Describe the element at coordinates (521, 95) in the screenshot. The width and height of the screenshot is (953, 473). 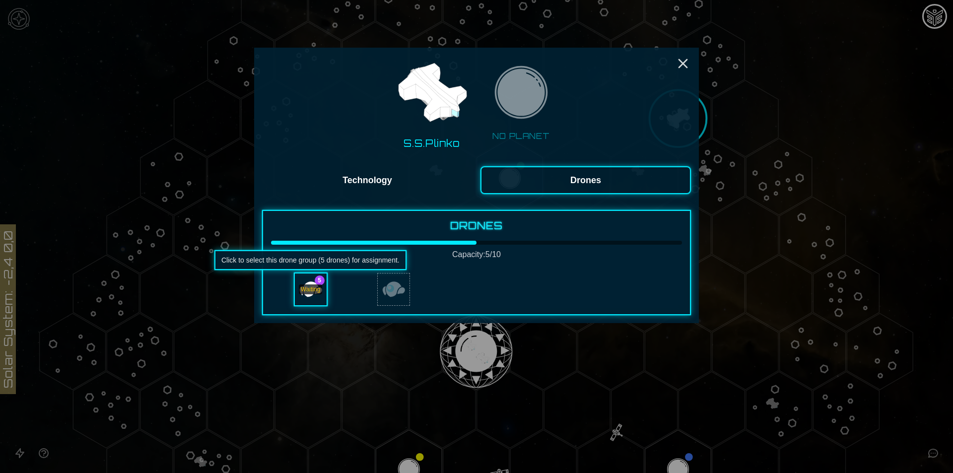
I see `img: Planet` at that location.